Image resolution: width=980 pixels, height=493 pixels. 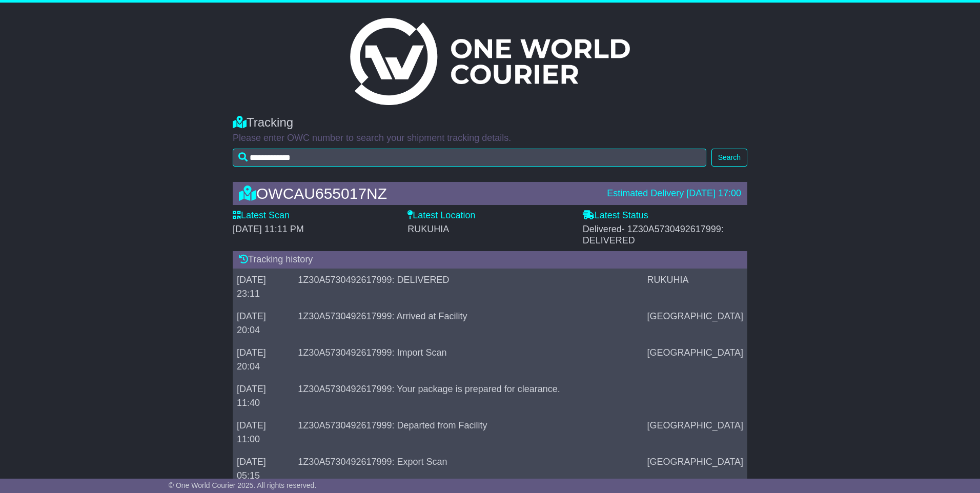 What do you see at coordinates (468, 395) in the screenshot?
I see `td: 1Z30A5730492617999: Your package is prepared for clearance.` at bounding box center [468, 395].